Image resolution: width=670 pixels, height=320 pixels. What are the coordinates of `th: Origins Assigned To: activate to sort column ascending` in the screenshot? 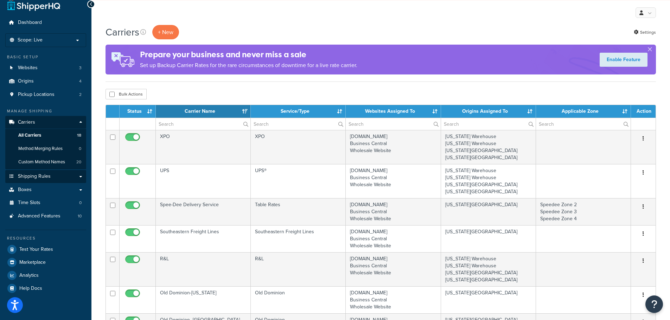 It's located at (488, 111).